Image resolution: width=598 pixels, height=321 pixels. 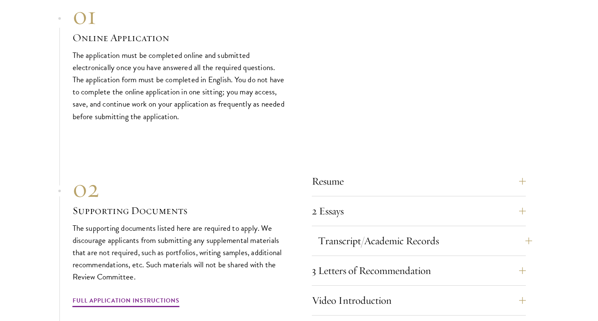 What do you see at coordinates (180, 211) in the screenshot?
I see `h3: Supporting Documents` at bounding box center [180, 211].